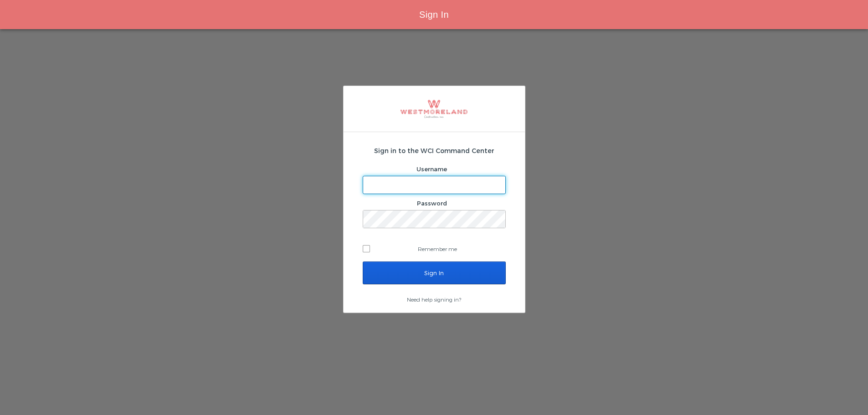 This screenshot has height=415, width=868. What do you see at coordinates (434, 272) in the screenshot?
I see `input: Sign In` at bounding box center [434, 272].